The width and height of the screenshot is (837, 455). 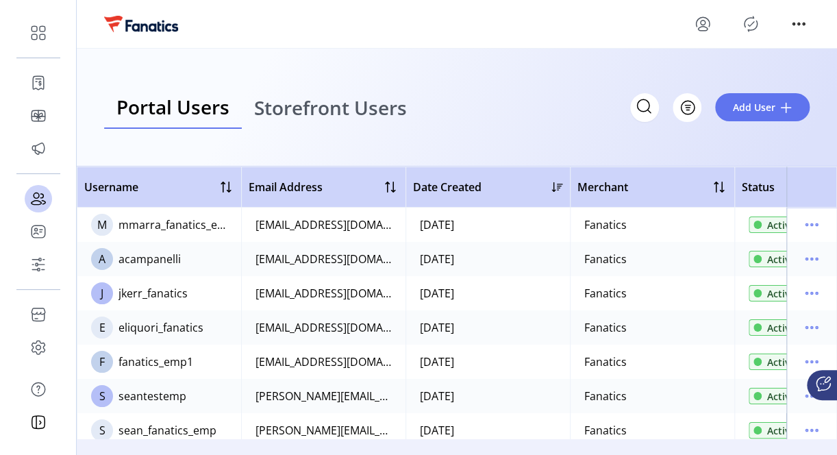 What do you see at coordinates (751, 24) in the screenshot?
I see `button: Publisher Panel` at bounding box center [751, 24].